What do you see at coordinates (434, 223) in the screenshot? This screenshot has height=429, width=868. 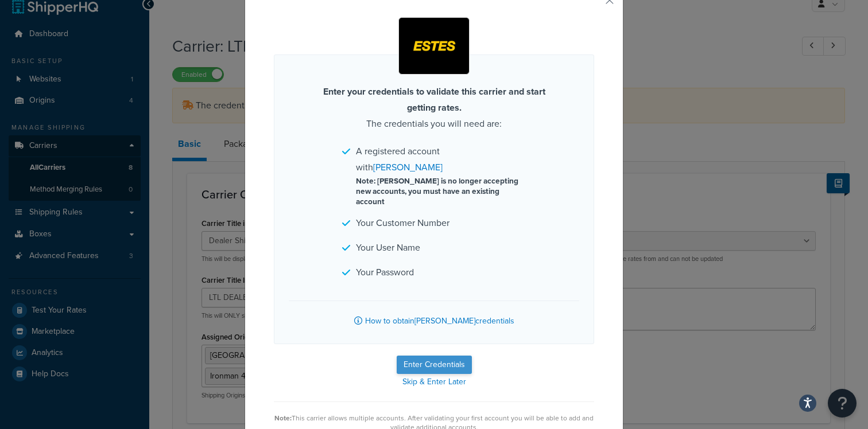 I see `li: Your Customer Number` at bounding box center [434, 223].